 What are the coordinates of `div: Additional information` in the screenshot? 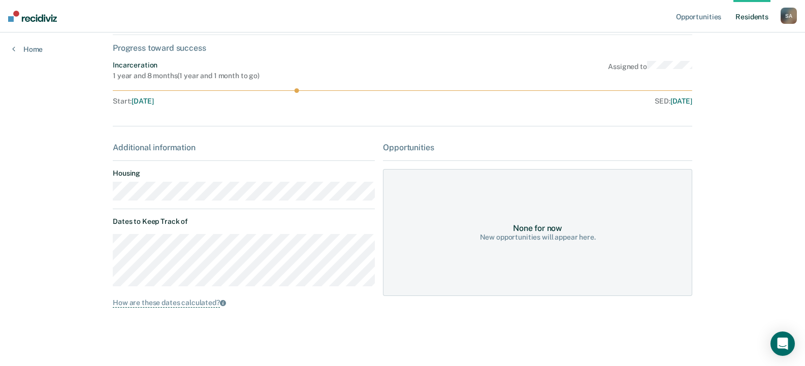 It's located at (244, 147).